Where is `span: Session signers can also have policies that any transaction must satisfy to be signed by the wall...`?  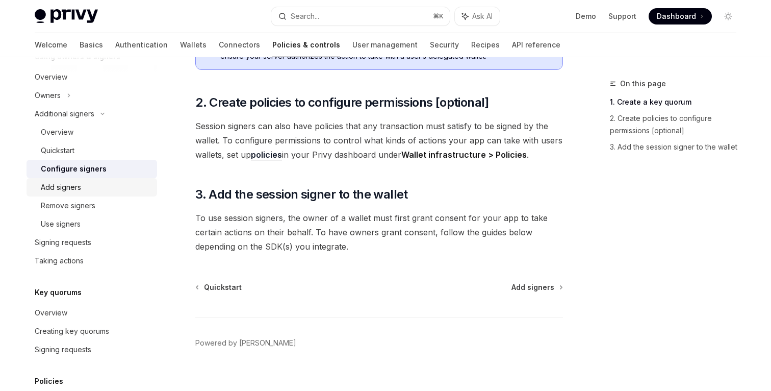 span: Session signers can also have policies that any transaction must satisfy to be signed by the wall... is located at coordinates (379, 140).